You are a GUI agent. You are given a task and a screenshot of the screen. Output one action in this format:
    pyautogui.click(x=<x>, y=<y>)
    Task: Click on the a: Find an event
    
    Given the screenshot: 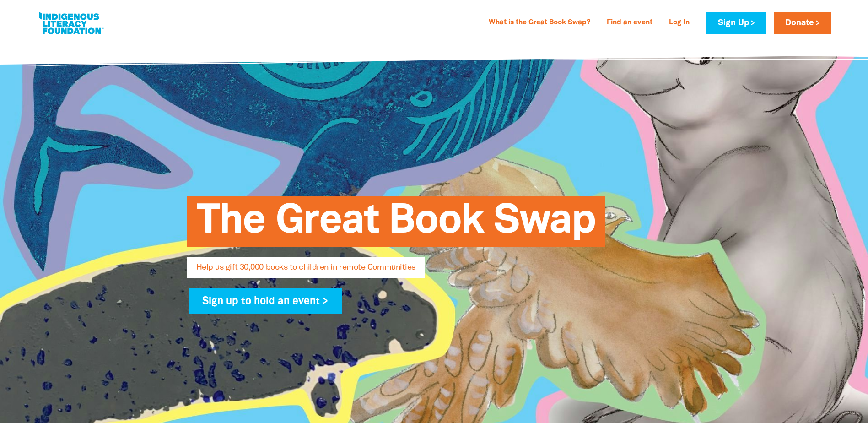 What is the action you would take?
    pyautogui.click(x=630, y=23)
    